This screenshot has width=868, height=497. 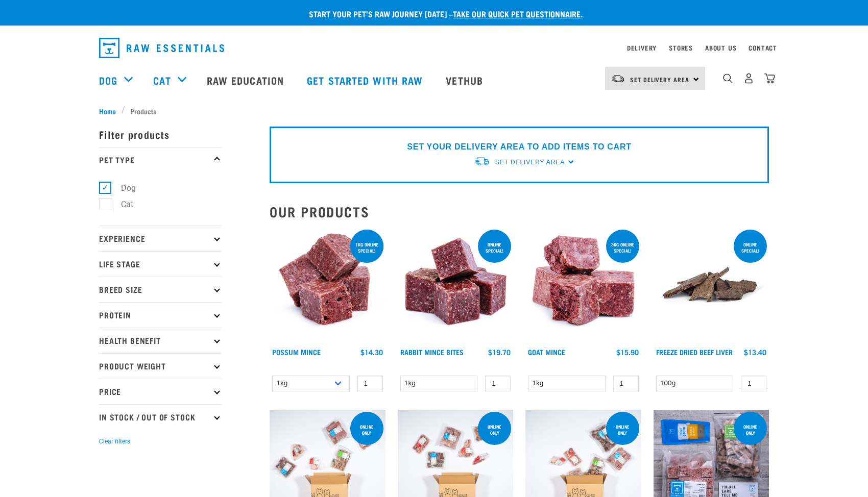 I want to click on label: Cat, so click(x=121, y=204).